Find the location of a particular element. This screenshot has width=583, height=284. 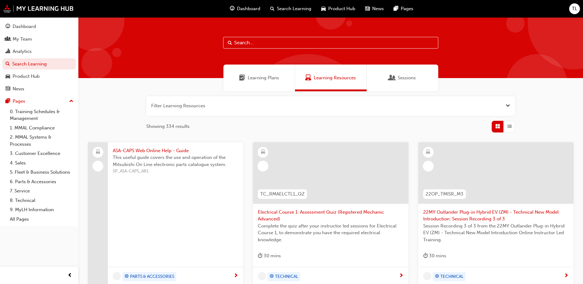

a: Search Learning is located at coordinates (39, 64).